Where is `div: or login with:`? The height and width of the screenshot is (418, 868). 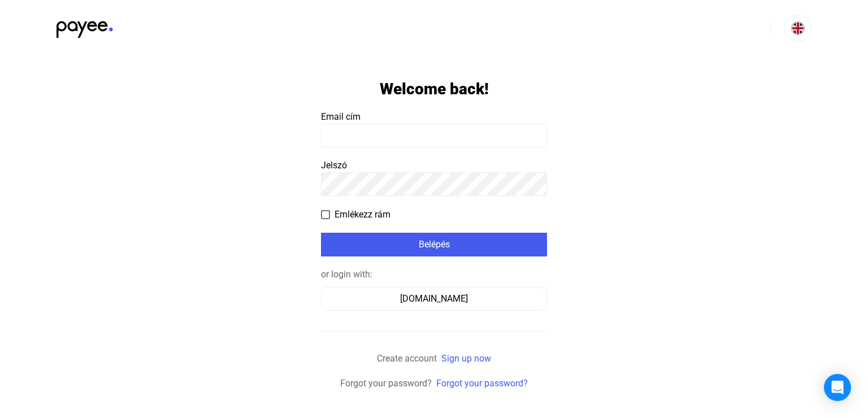
div: or login with: is located at coordinates (434, 274).